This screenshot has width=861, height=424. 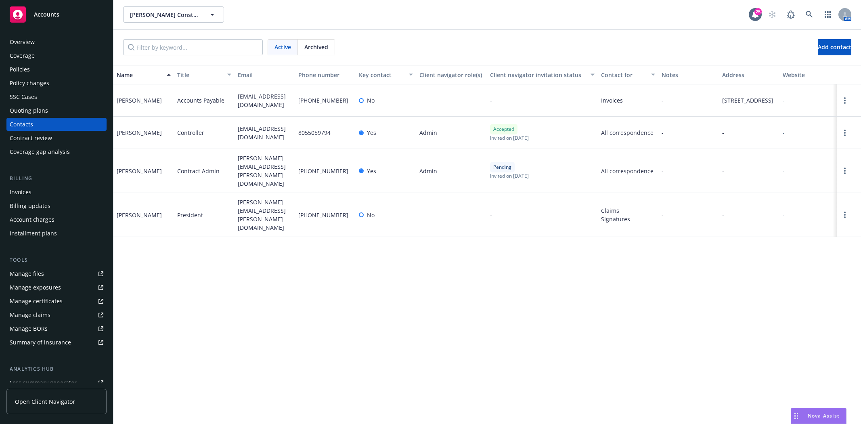 What do you see at coordinates (193, 47) in the screenshot?
I see `input: Filter by keyword...` at bounding box center [193, 47].